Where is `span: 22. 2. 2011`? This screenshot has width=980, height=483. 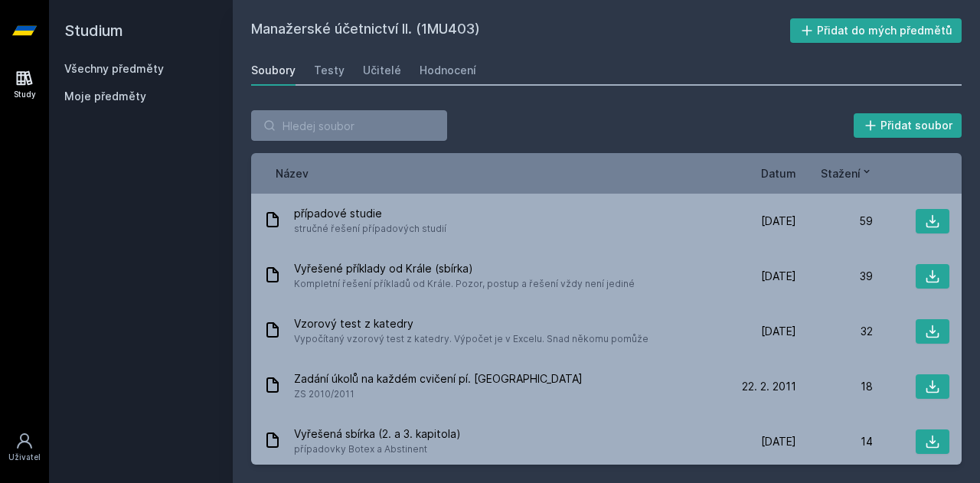
span: 22. 2. 2011 is located at coordinates (769, 387).